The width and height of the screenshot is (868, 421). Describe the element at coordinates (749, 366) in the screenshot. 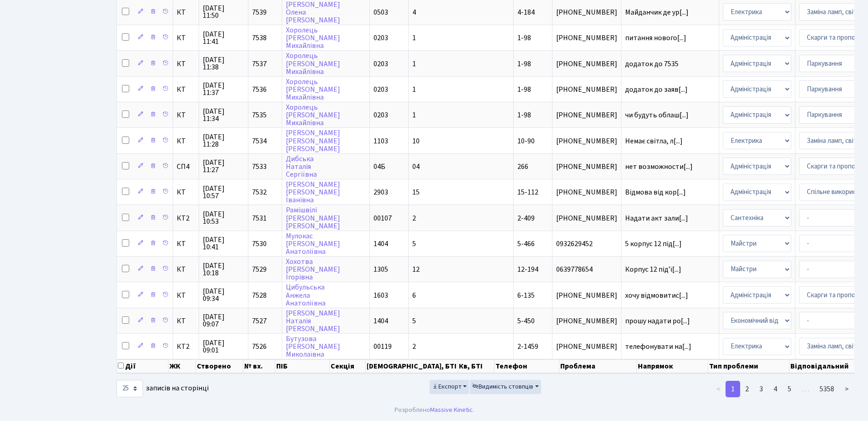

I see `th: Тип проблеми` at that location.